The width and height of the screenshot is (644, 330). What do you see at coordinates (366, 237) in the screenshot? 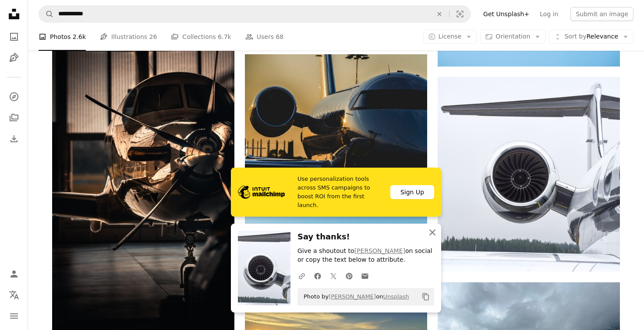
I see `h3: Say thanks!` at bounding box center [366, 237].